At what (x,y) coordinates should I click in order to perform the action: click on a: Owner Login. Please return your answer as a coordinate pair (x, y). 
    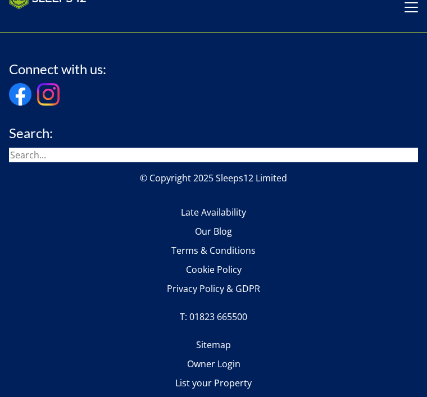
    Looking at the image, I should click on (214, 364).